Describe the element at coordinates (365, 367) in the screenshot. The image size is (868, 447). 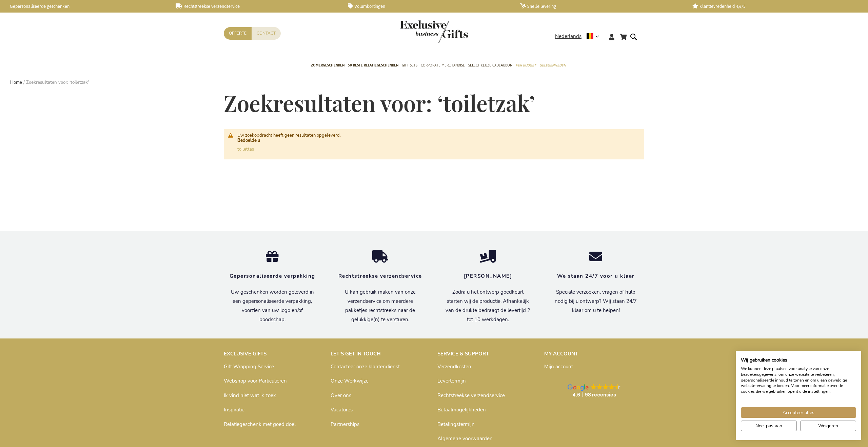
I see `a: Contacteer onze klantendienst` at that location.